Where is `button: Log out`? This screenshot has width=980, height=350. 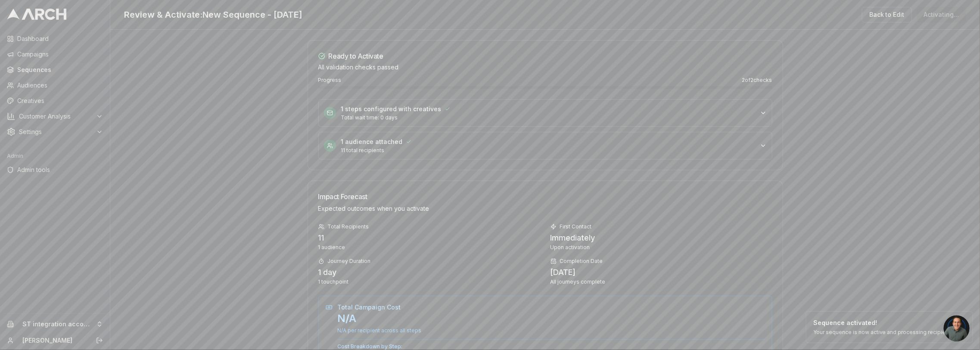
button: Log out is located at coordinates (99, 341).